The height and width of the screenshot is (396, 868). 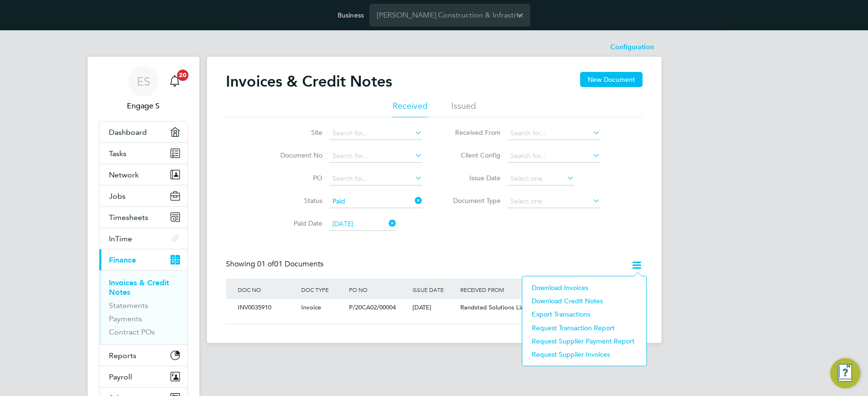 What do you see at coordinates (144, 132) in the screenshot?
I see `a: Dashboard` at bounding box center [144, 132].